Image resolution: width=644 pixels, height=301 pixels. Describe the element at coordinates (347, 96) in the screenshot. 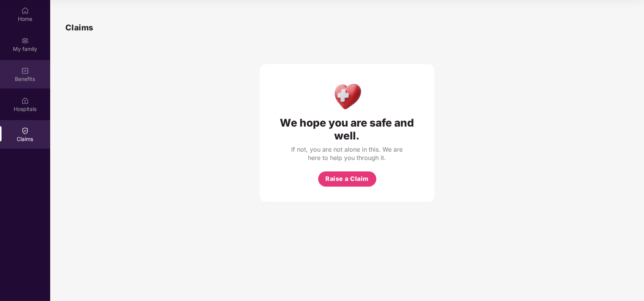

I see `img: Health Care` at that location.